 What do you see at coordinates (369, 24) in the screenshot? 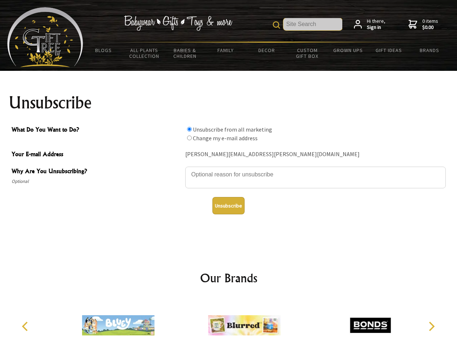
I see `a: Hi there,Sign in` at bounding box center [369, 24].